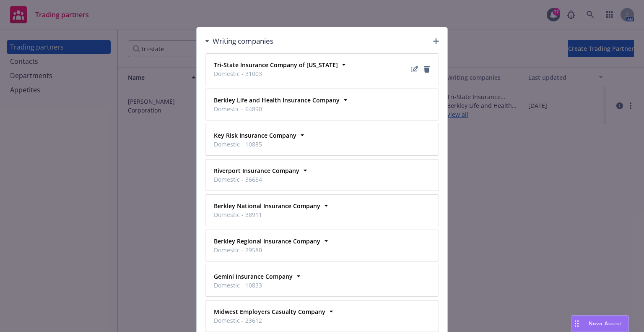 The image size is (644, 332). Describe the element at coordinates (277, 109) in the screenshot. I see `span: Domestic - 64890` at that location.